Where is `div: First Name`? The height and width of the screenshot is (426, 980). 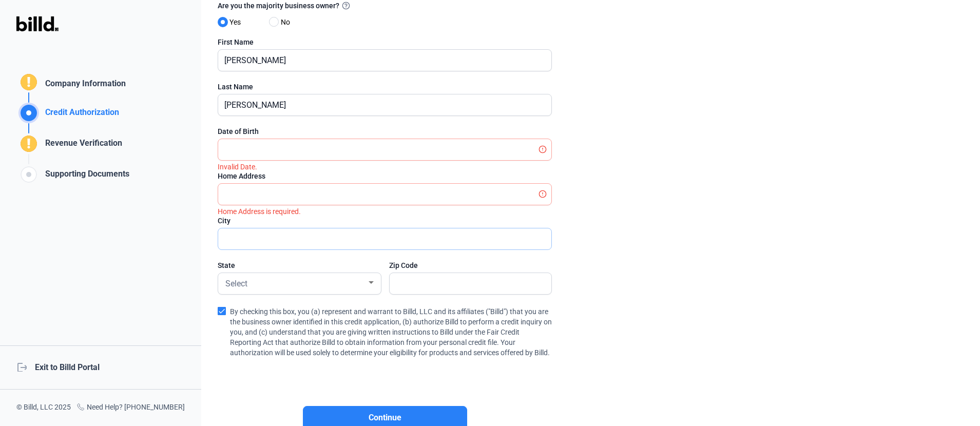
div: First Name is located at coordinates (384, 42).